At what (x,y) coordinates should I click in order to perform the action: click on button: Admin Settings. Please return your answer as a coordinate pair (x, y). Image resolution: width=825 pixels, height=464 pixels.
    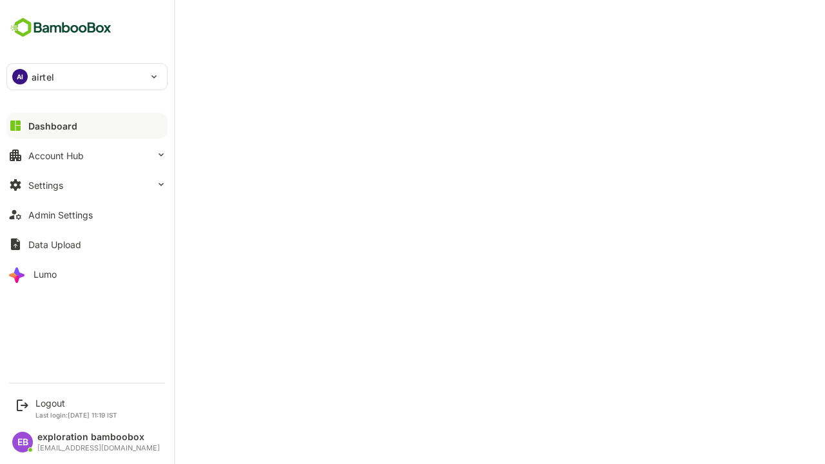
    Looking at the image, I should click on (87, 215).